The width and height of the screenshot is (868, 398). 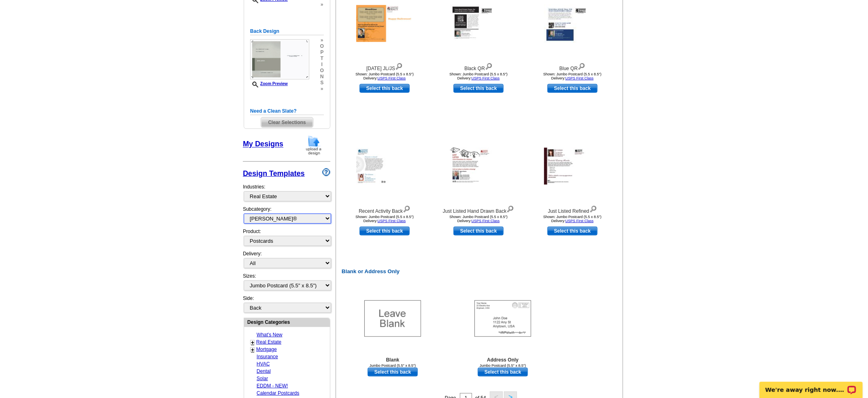 What do you see at coordinates (263, 378) in the screenshot?
I see `a: Solar` at bounding box center [263, 378].